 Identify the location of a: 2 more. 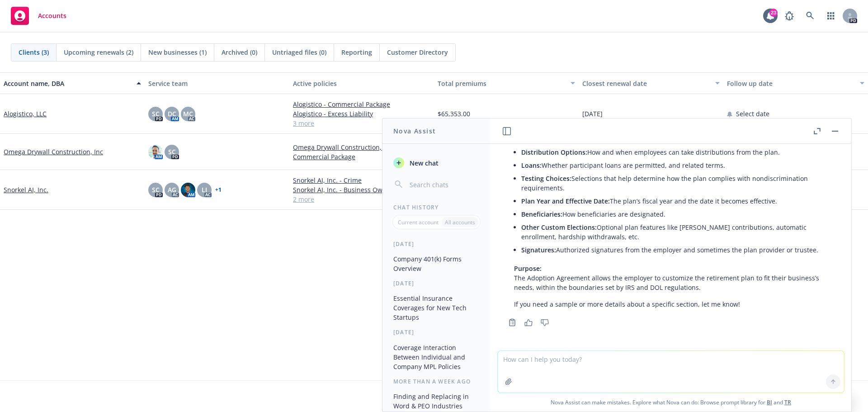
(362, 199).